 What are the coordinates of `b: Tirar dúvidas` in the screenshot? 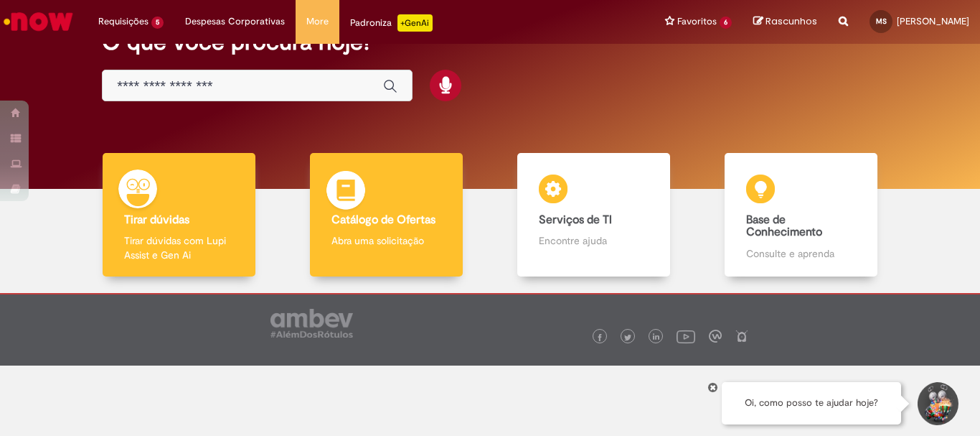 It's located at (156, 220).